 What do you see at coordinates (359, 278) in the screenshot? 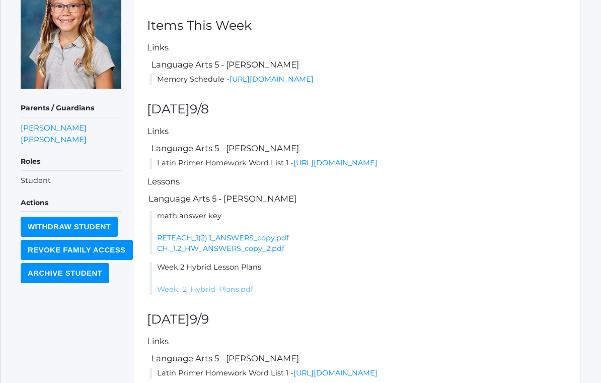
I see `li: Week 2 Hybrid Lesson Plans` at bounding box center [359, 278].